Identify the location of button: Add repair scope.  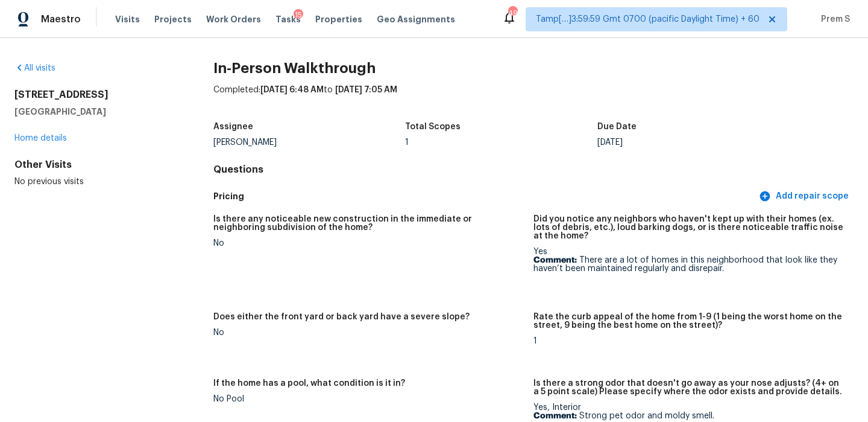
(804, 196).